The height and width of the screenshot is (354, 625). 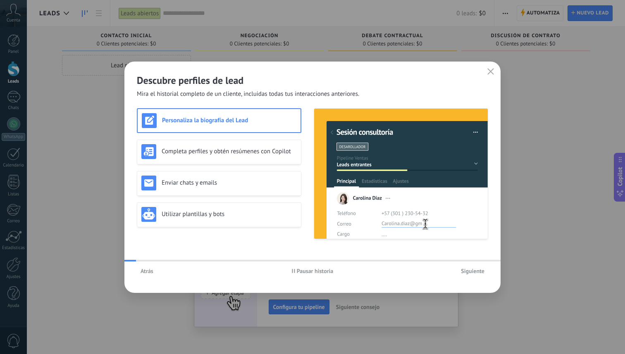 I want to click on h3: Enviar chats y emails, so click(x=229, y=183).